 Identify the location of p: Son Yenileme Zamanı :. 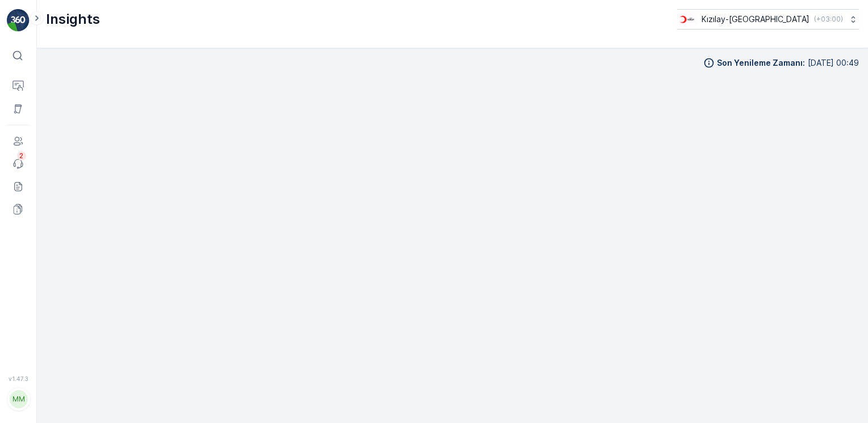
(761, 63).